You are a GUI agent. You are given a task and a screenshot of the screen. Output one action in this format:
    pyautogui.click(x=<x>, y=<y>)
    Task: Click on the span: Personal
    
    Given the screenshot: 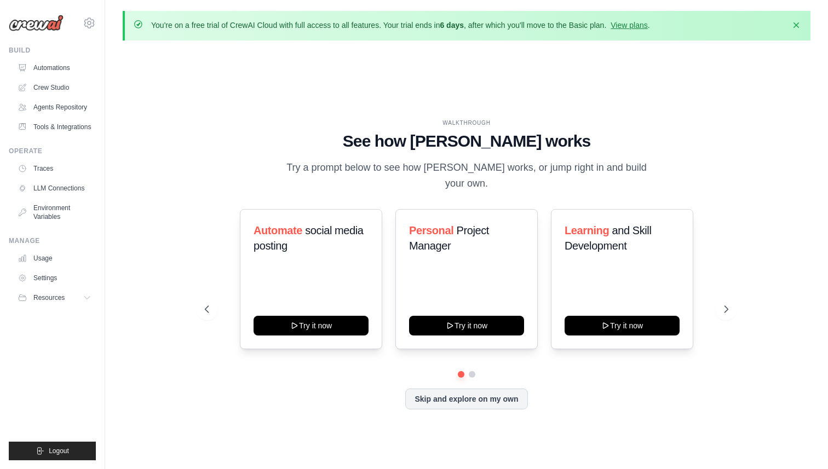 What is the action you would take?
    pyautogui.click(x=431, y=231)
    